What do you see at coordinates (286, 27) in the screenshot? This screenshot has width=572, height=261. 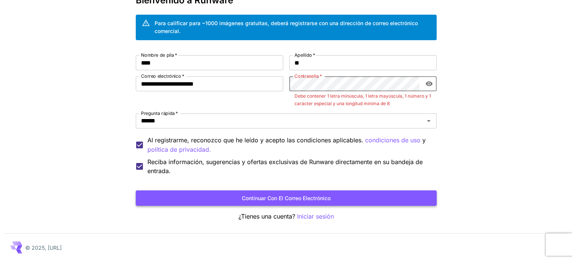 I see `font: Para calificar para ~1000 imágenes gratuitas, deberá registrarse con una dirección de correo elec...` at bounding box center [286, 27].